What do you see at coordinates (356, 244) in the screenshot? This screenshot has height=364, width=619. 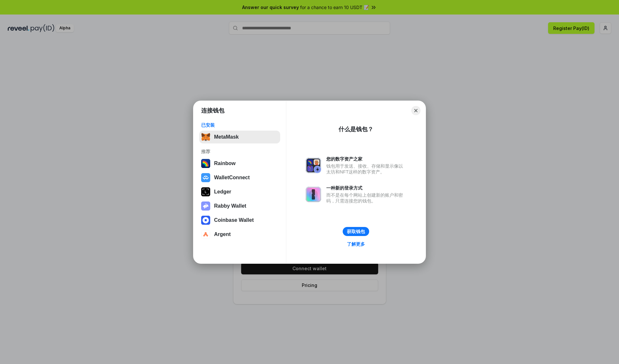 I see `a: 了解更多` at bounding box center [356, 244].